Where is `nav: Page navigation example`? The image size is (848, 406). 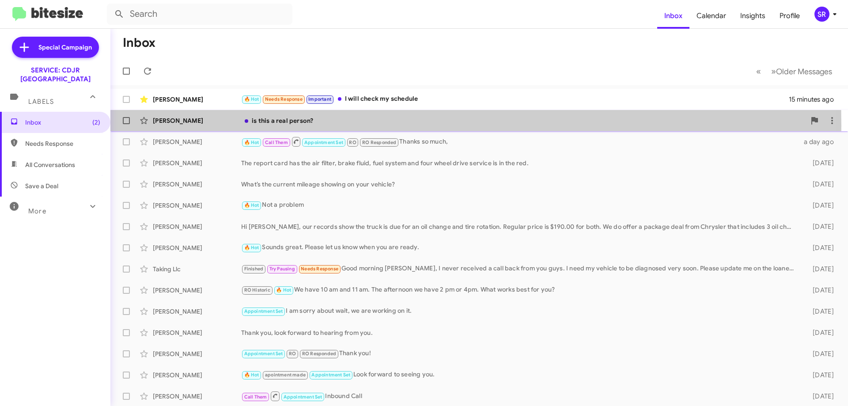
nav: Page navigation example is located at coordinates (794, 71).